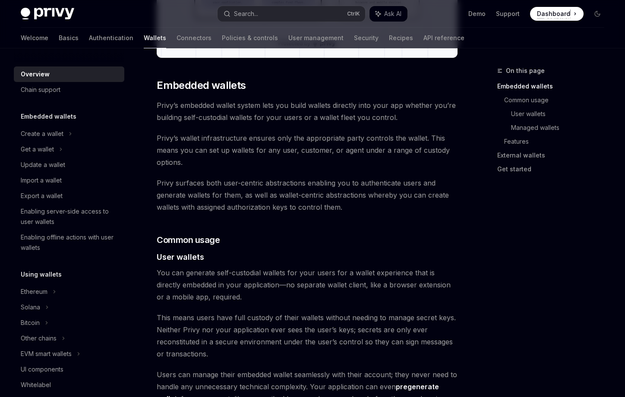  What do you see at coordinates (388, 14) in the screenshot?
I see `button: Ask AI` at bounding box center [388, 14].